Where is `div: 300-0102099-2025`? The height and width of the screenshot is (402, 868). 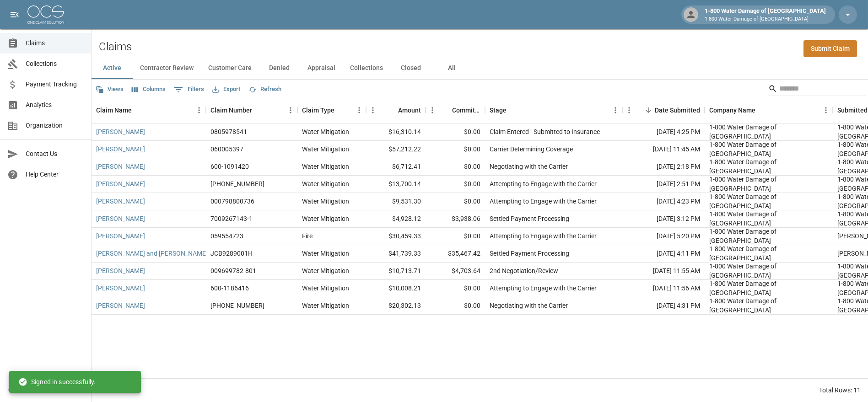 div: 300-0102099-2025 is located at coordinates (238, 305).